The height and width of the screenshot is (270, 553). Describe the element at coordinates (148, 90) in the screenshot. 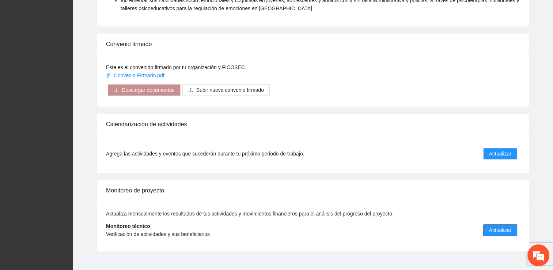

I see `span: Descargar documentos` at that location.